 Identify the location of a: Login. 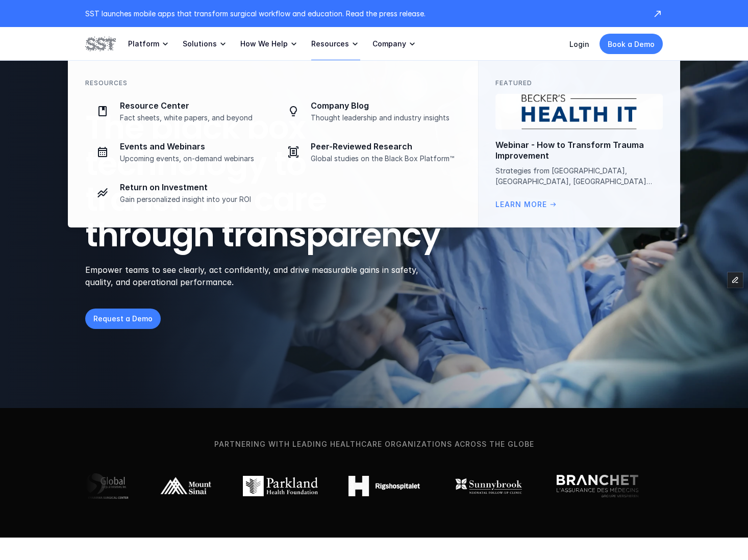
(579, 44).